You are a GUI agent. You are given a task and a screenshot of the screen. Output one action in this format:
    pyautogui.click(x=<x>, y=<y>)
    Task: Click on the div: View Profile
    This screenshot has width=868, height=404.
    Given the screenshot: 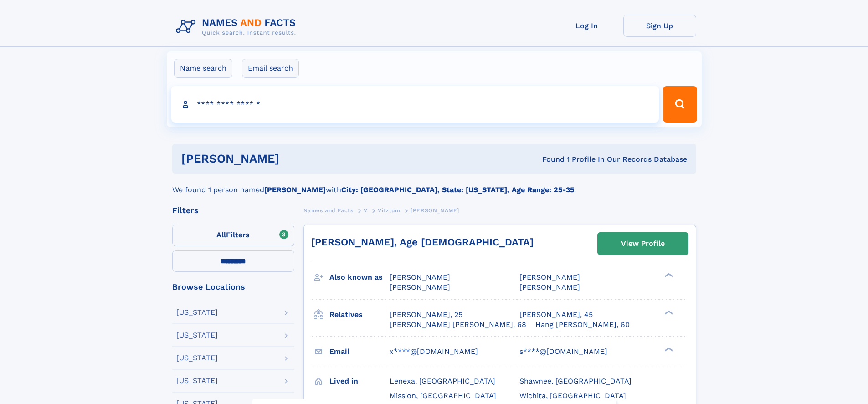 What is the action you would take?
    pyautogui.click(x=643, y=244)
    